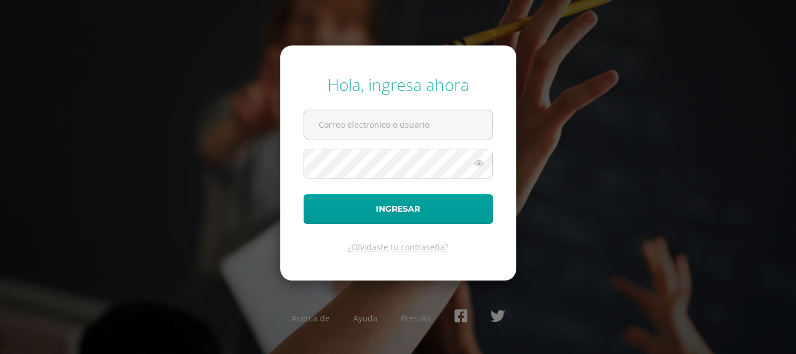 This screenshot has width=796, height=354. I want to click on input: Correo electrónico o usuario, so click(398, 124).